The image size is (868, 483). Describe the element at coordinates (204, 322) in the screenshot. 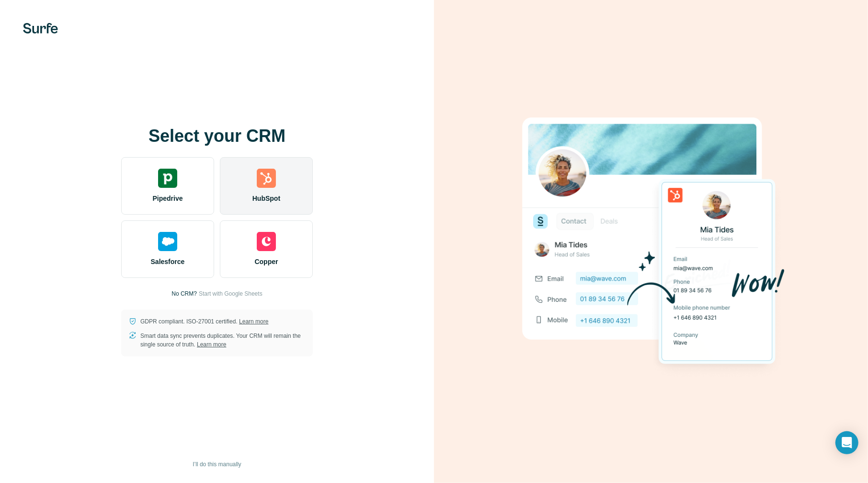

I see `p: GDPR compliant. ISO-27001 certified.` at that location.